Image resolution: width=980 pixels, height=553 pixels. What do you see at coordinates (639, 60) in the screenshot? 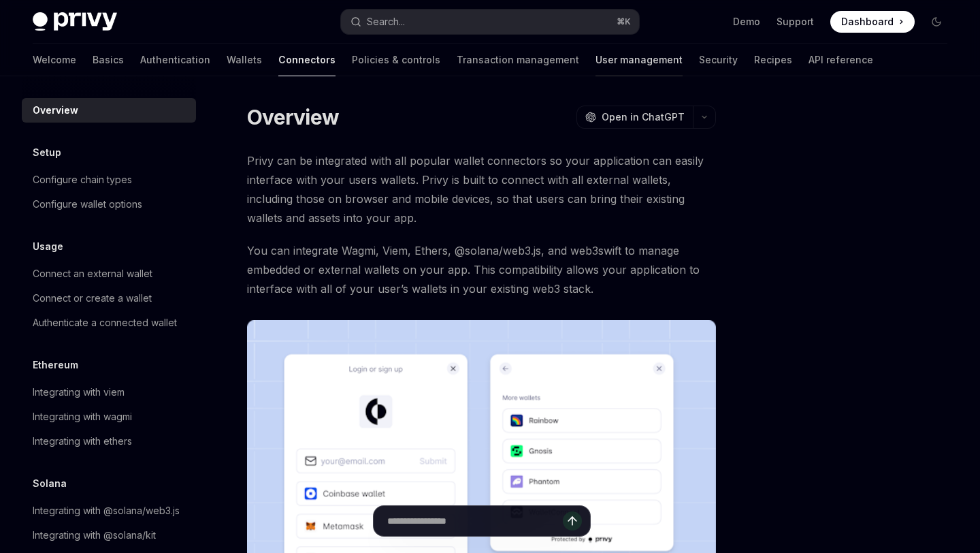
I see `a: User management` at bounding box center [639, 60].